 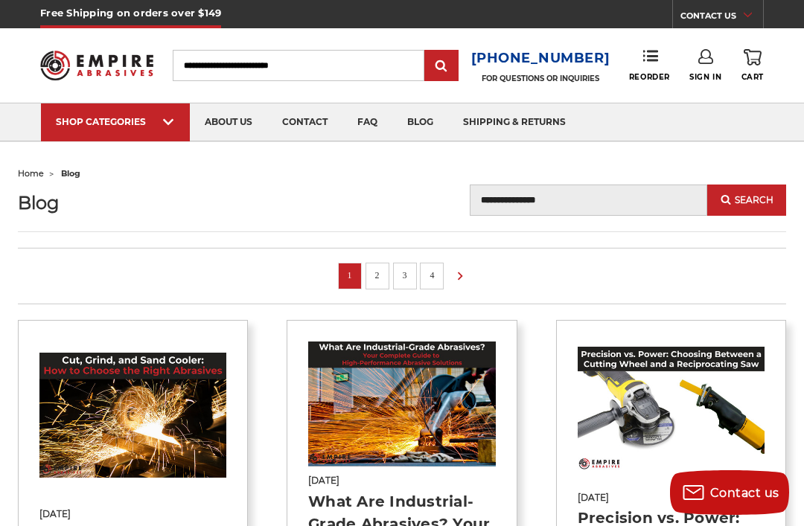 I want to click on a: shipping & returns, so click(x=514, y=122).